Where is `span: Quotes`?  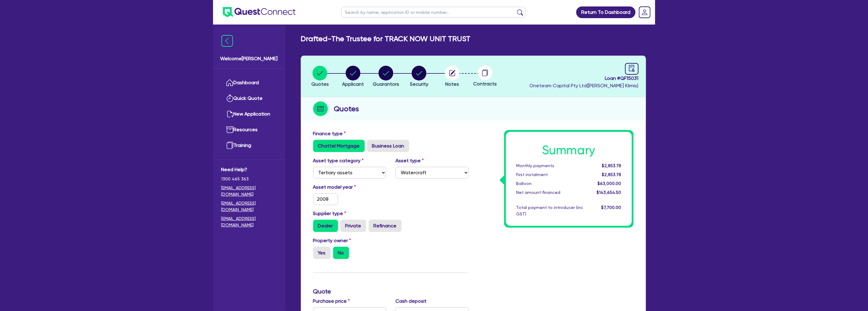
span: Quotes is located at coordinates (320, 84).